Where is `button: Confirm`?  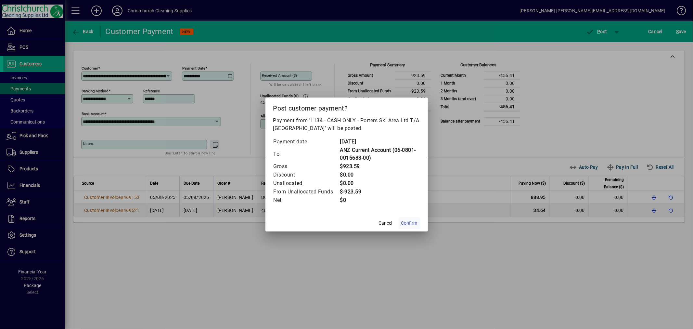
button: Confirm is located at coordinates (409, 223).